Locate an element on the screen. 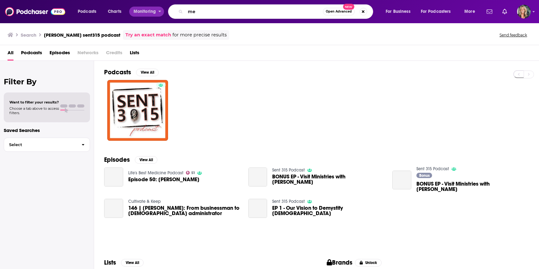 This screenshot has height=269, width=539. span: Logged in as lisa.beech is located at coordinates (524, 12).